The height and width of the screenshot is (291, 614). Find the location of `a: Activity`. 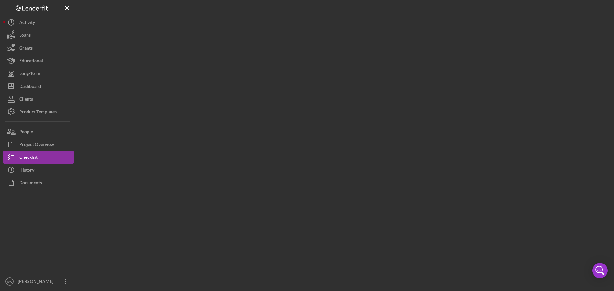

a: Activity is located at coordinates (38, 22).